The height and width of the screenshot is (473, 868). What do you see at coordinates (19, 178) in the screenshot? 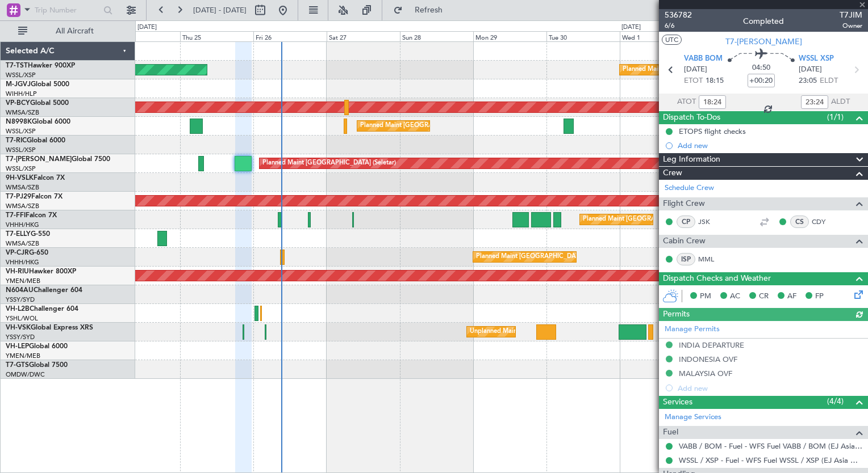
I see `span: 9H-VSLK` at bounding box center [19, 178].